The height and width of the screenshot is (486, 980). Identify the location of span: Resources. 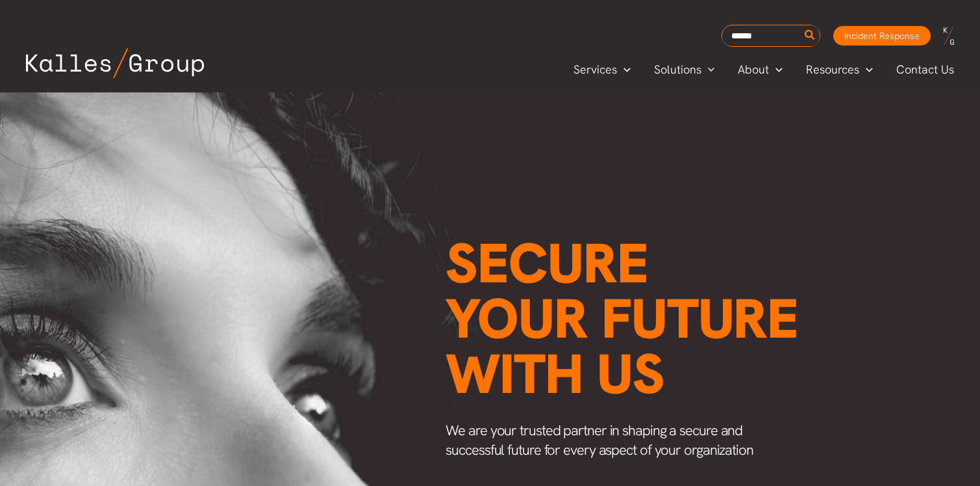
(833, 70).